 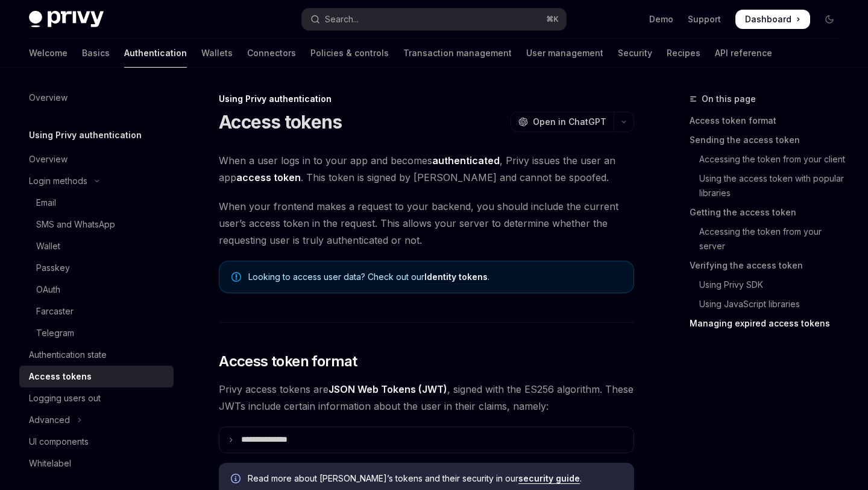 What do you see at coordinates (97, 203) in the screenshot?
I see `a: Email` at bounding box center [97, 203].